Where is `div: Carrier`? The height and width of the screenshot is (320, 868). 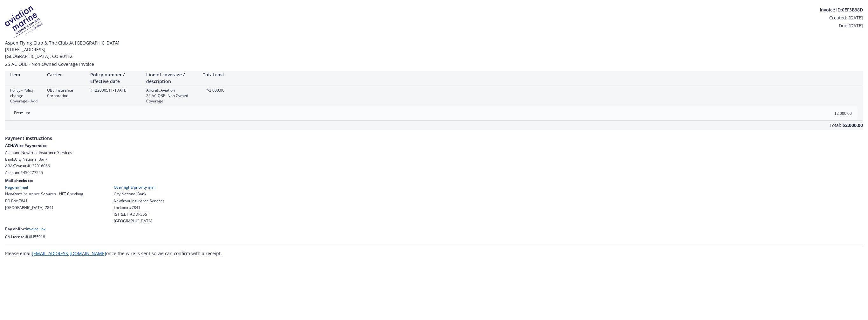 div: Carrier is located at coordinates (66, 75).